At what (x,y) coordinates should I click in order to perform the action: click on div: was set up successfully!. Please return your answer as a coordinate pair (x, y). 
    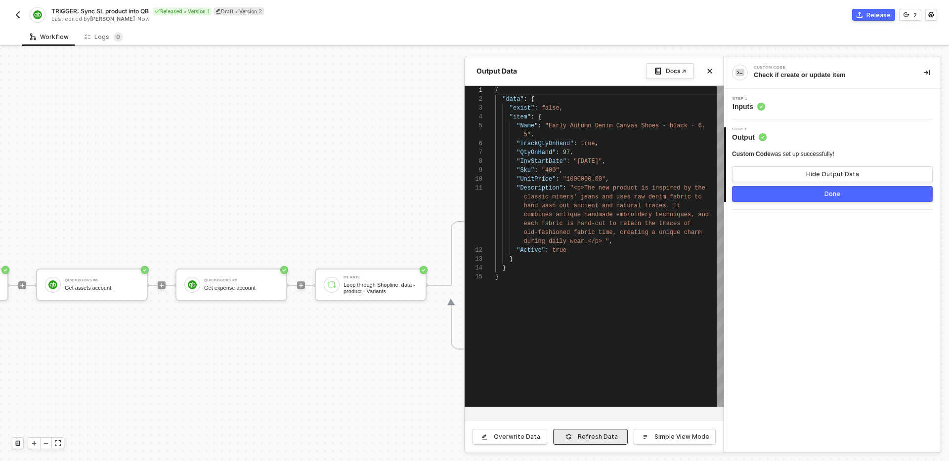
    Looking at the image, I should click on (783, 154).